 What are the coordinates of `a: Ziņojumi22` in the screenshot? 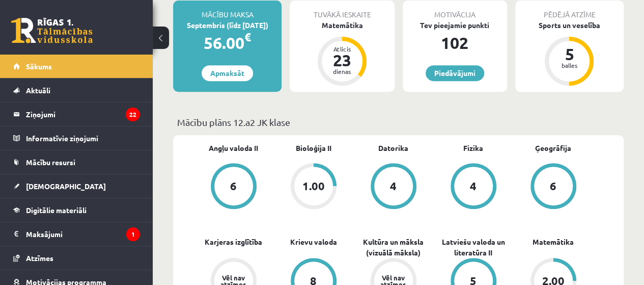 It's located at (76, 114).